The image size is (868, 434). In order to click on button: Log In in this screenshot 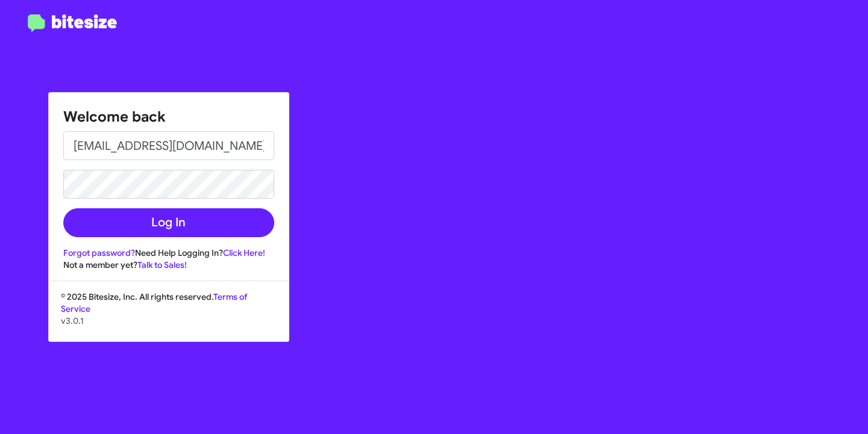, I will do `click(169, 223)`.